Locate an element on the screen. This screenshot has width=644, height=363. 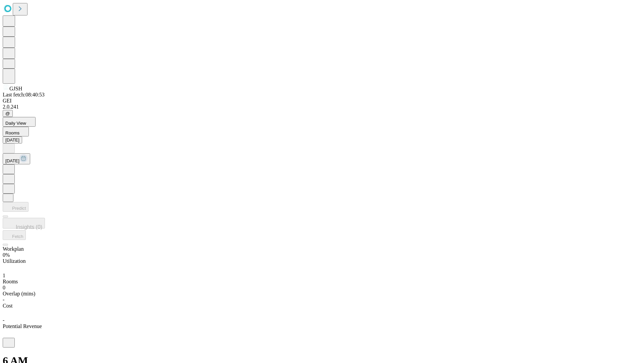
span: Potential Revenue is located at coordinates (22, 325).